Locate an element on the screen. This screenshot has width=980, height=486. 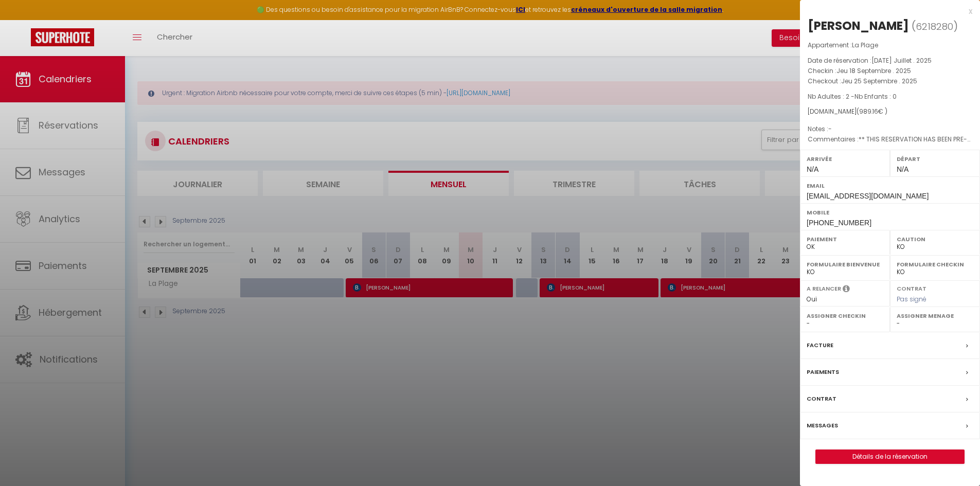
p: Date de réservation : is located at coordinates (890, 61).